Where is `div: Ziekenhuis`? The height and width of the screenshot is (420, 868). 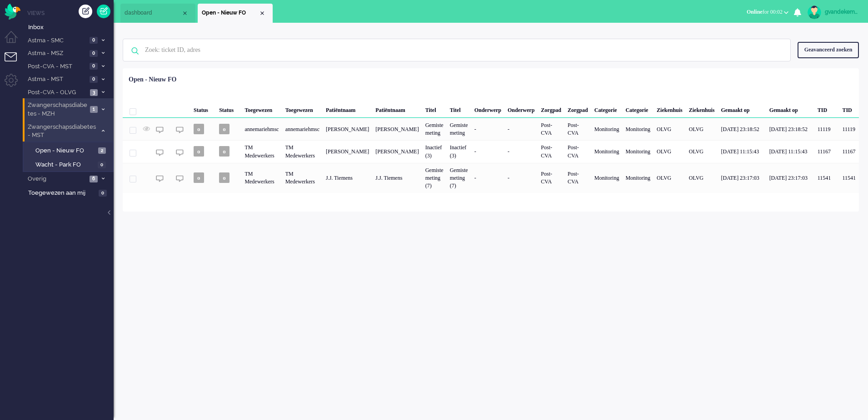
div: Ziekenhuis is located at coordinates (669, 109).